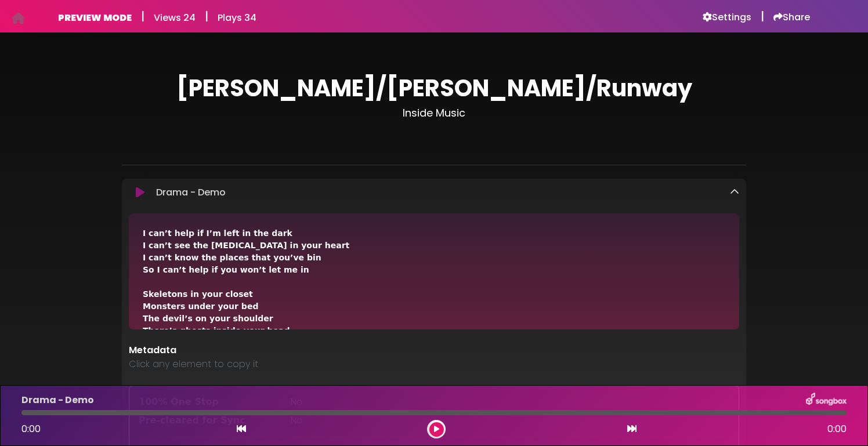 This screenshot has height=446, width=868. What do you see at coordinates (791, 18) in the screenshot?
I see `a: Share` at bounding box center [791, 18].